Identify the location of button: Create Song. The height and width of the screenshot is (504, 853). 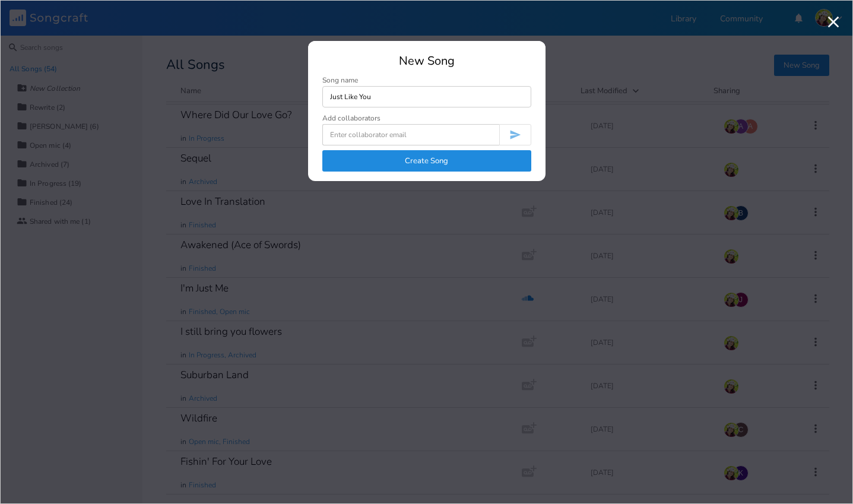
(427, 161).